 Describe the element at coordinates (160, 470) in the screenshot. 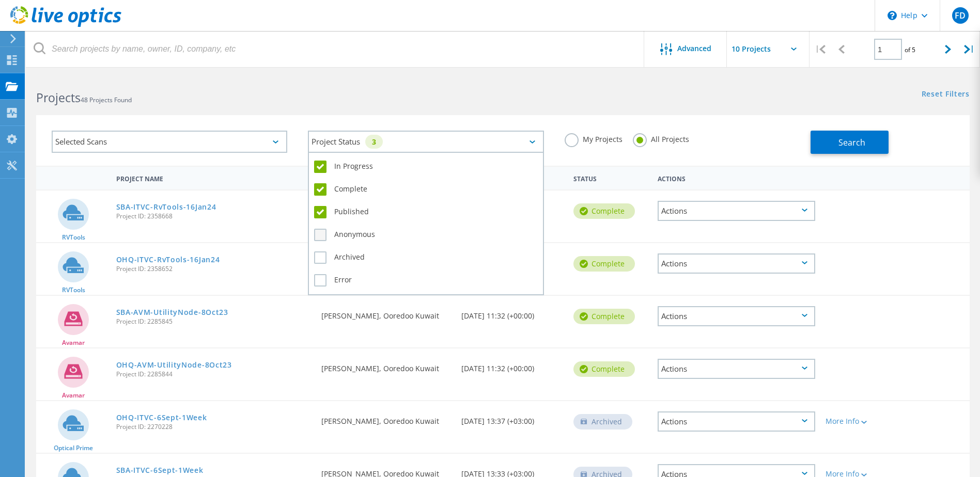

I see `a: SBA-ITVC-6Sept-1Week` at that location.